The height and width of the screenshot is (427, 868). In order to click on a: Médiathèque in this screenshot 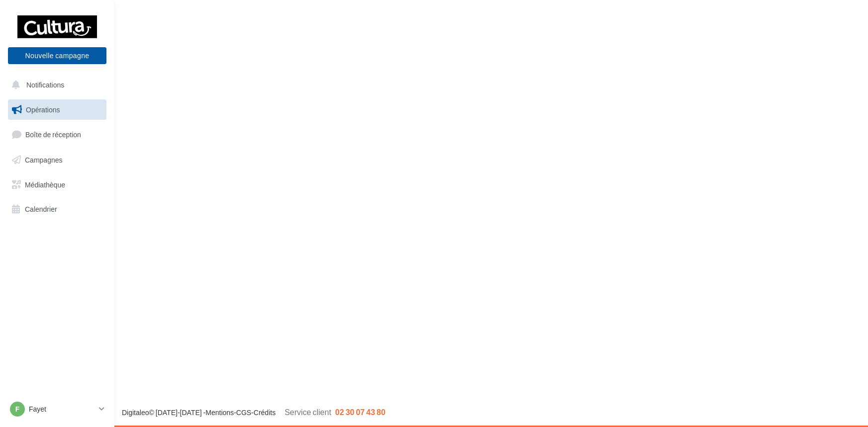, I will do `click(57, 185)`.